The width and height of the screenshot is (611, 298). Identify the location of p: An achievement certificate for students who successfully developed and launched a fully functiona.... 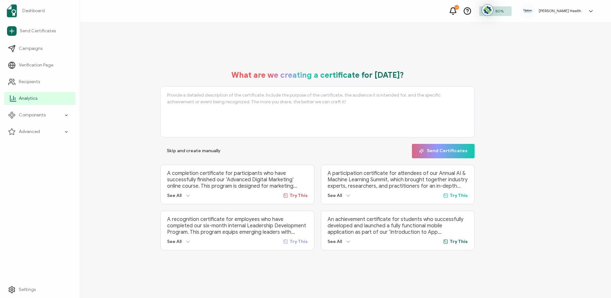
(397, 226).